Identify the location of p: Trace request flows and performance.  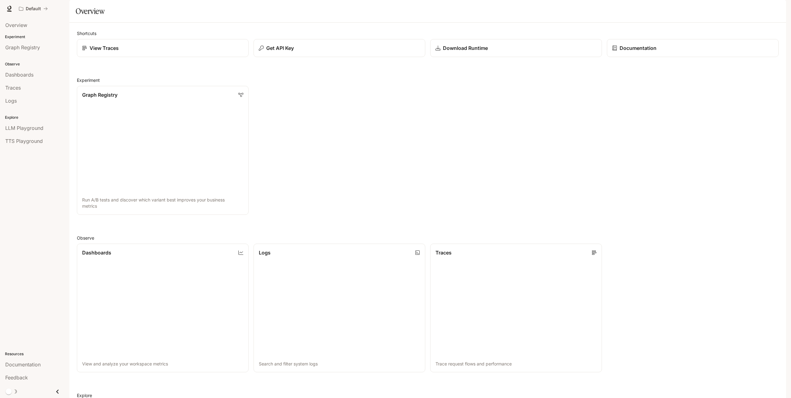
(516, 364).